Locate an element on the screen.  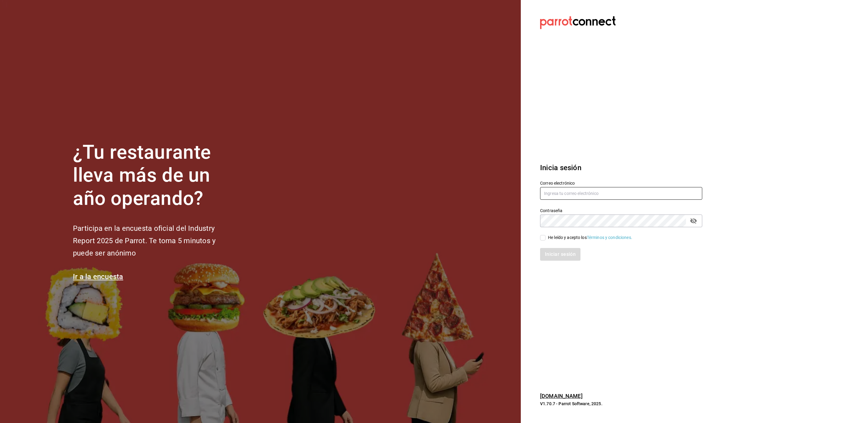
h3: Inicia sesión is located at coordinates (621, 168).